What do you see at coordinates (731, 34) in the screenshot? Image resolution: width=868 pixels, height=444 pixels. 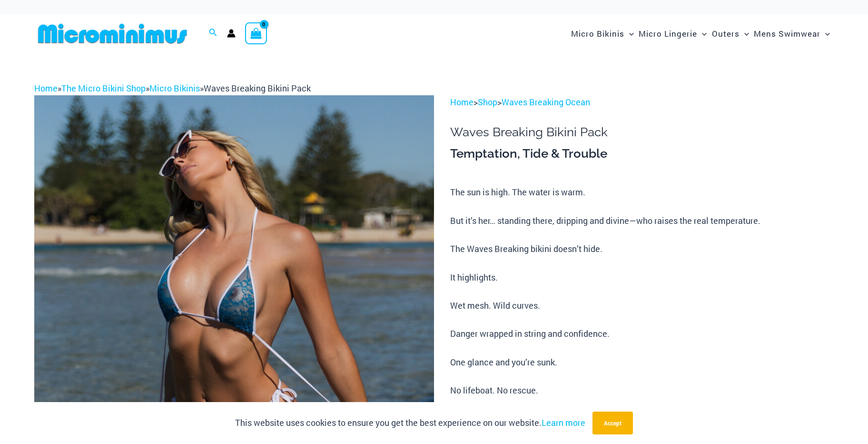 I see `a: OutersMenu ToggleMenu Toggle` at bounding box center [731, 34].